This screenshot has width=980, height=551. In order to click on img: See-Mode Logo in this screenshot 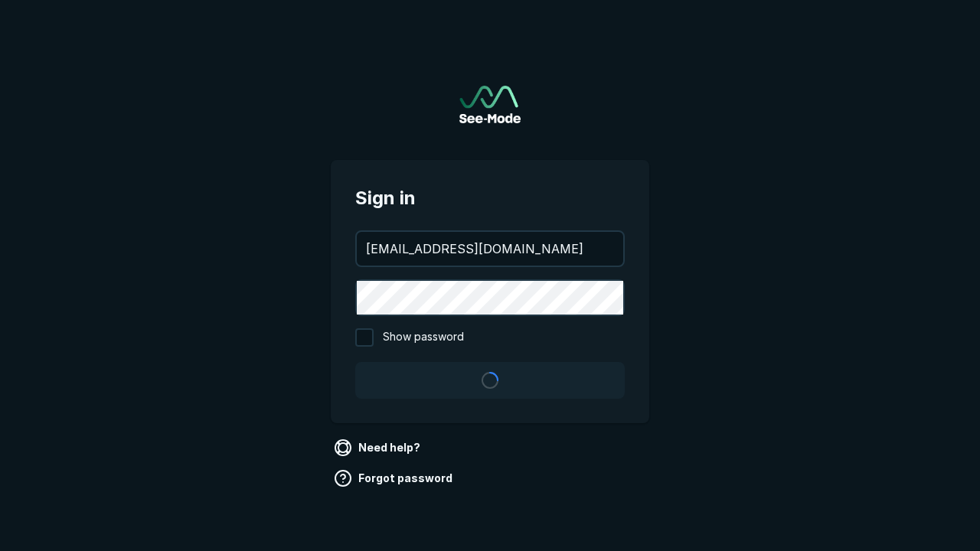, I will do `click(490, 104)`.